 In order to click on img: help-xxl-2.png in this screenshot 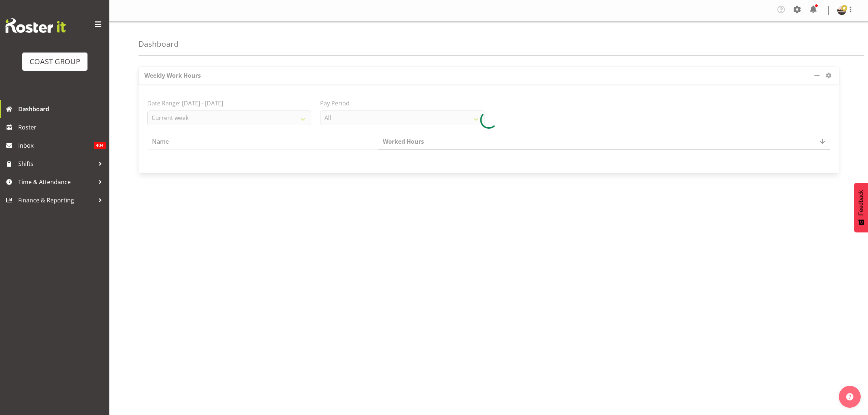, I will do `click(850, 397)`.